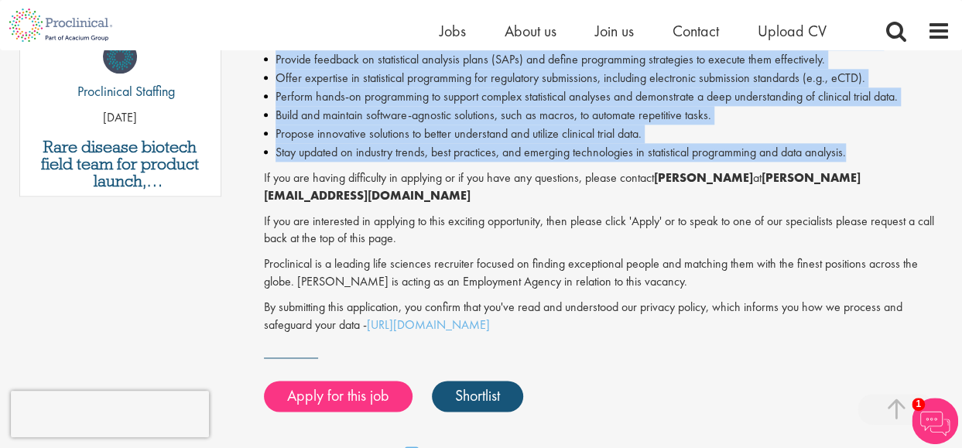  What do you see at coordinates (606, 78) in the screenshot?
I see `li: Offer expertise in statistical programming for regulatory submissions, including electronic submi...` at bounding box center [606, 78].